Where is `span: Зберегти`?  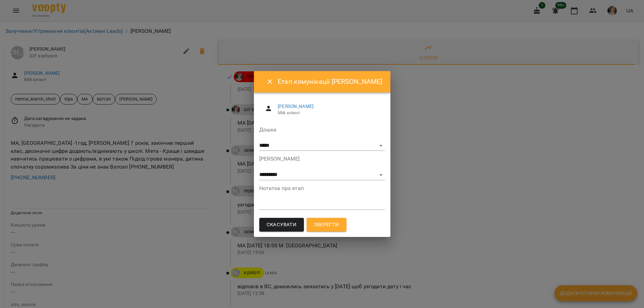
span: Зберегти is located at coordinates (326, 225).